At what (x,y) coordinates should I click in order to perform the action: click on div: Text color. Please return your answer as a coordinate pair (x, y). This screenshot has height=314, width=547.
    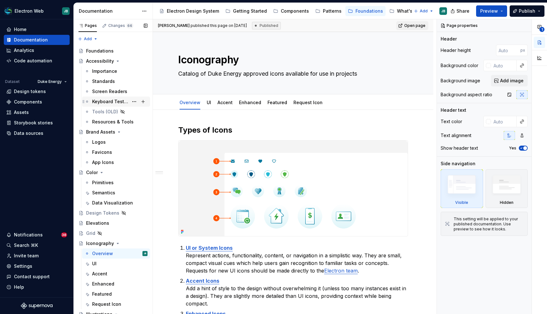
    Looking at the image, I should click on (452, 122).